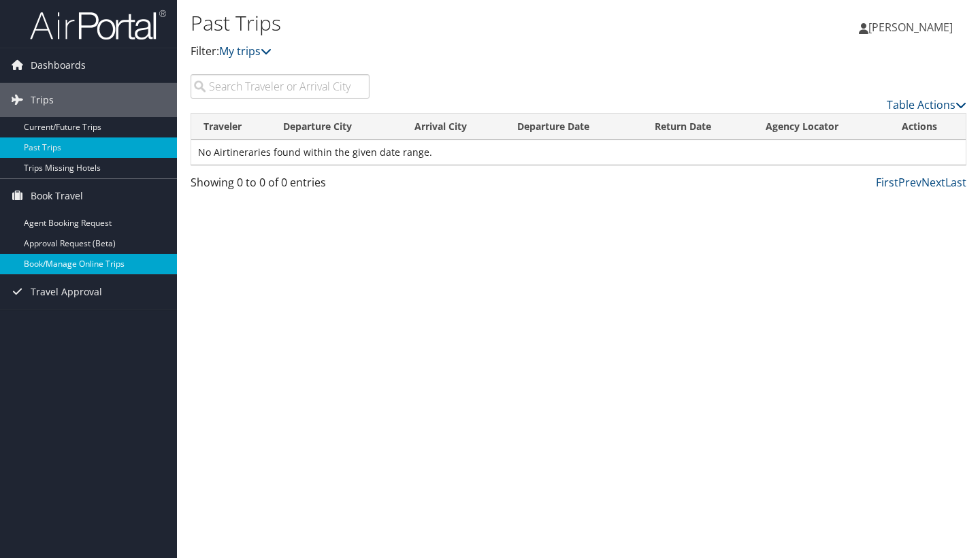 The width and height of the screenshot is (980, 558). What do you see at coordinates (449, 23) in the screenshot?
I see `h1: Past Trips` at bounding box center [449, 23].